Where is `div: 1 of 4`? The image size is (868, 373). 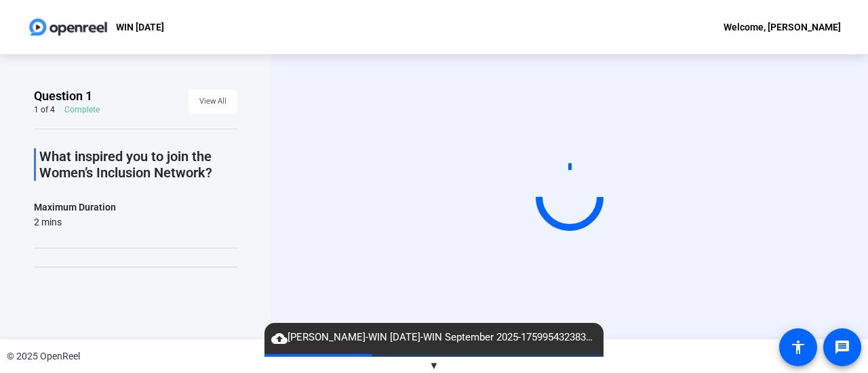
div: 1 of 4 is located at coordinates (44, 110).